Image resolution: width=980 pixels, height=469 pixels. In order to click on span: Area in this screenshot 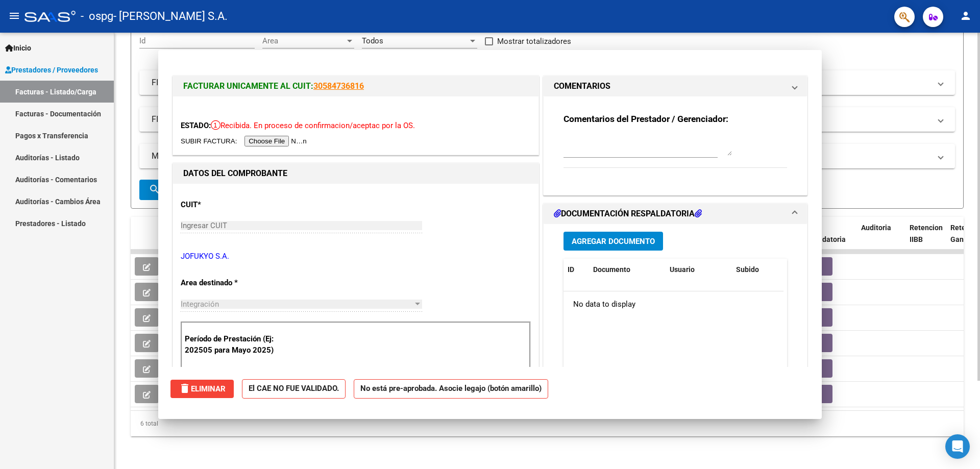, I will do `click(304, 41)`.